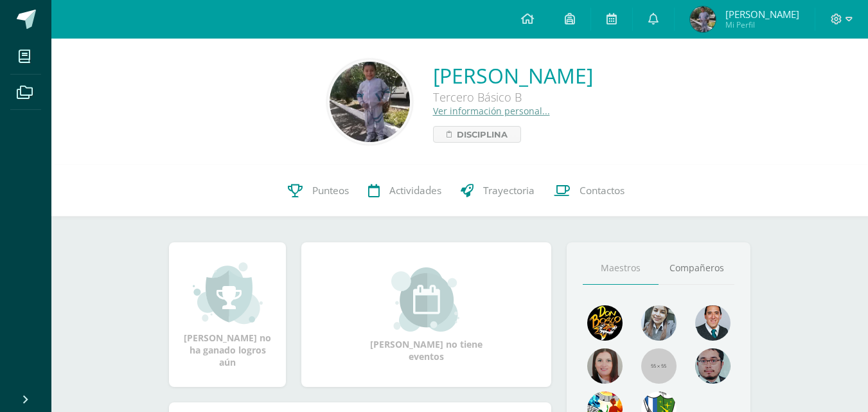 This screenshot has height=412, width=868. What do you see at coordinates (713, 323) in the screenshot?
I see `img: eec80b72a0218df6e1b0c014193c2b59.png` at bounding box center [713, 323].